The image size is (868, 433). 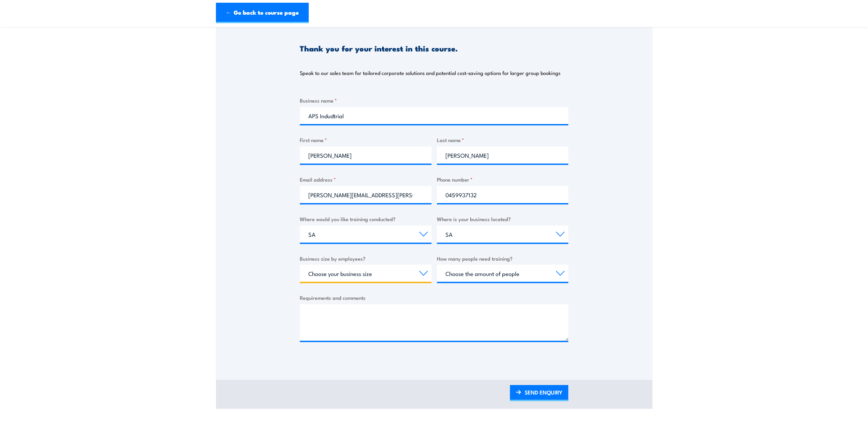 I want to click on a: ← Go back to course page, so click(x=262, y=13).